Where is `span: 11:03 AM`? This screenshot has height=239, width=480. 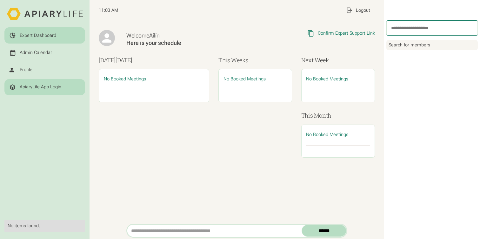 span: 11:03 AM is located at coordinates (108, 10).